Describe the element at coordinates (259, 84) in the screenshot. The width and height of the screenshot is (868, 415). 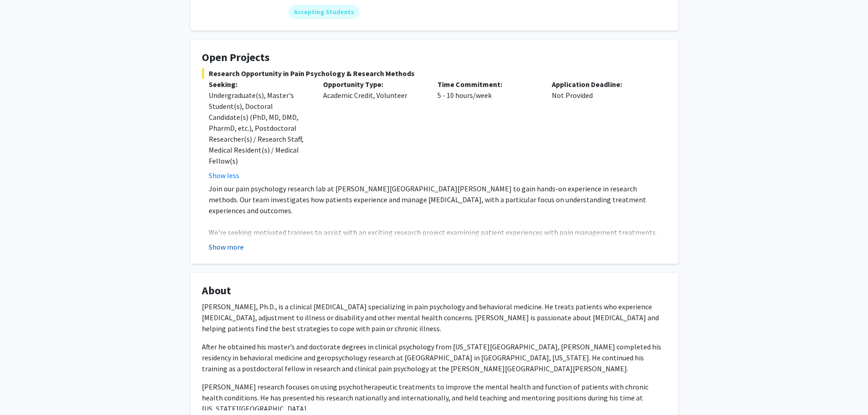
I see `p: Seeking:` at that location.